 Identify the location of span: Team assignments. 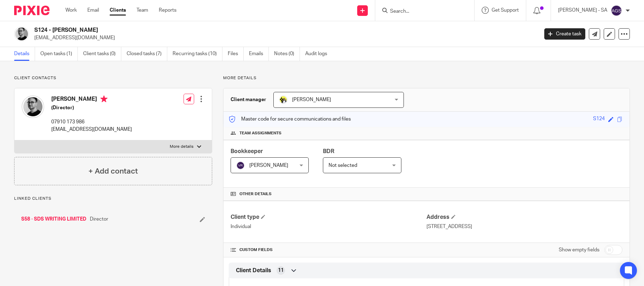
(261, 133).